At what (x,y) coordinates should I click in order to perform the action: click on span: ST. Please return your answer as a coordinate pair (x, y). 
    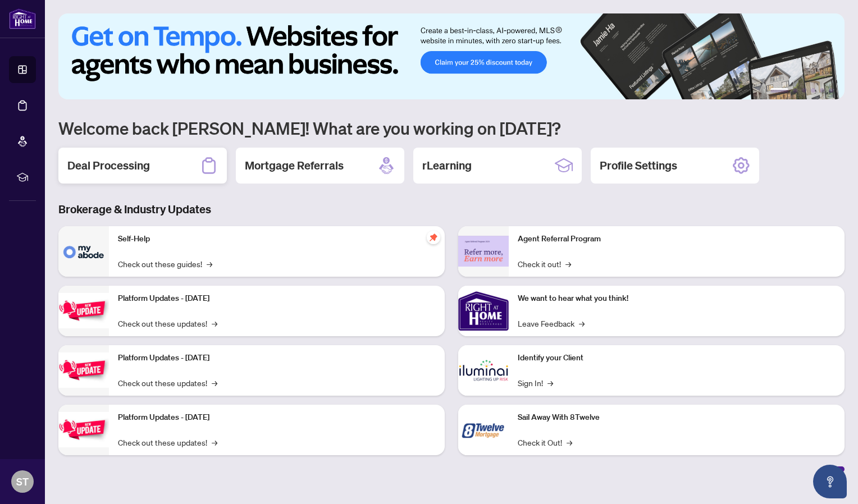
    Looking at the image, I should click on (22, 482).